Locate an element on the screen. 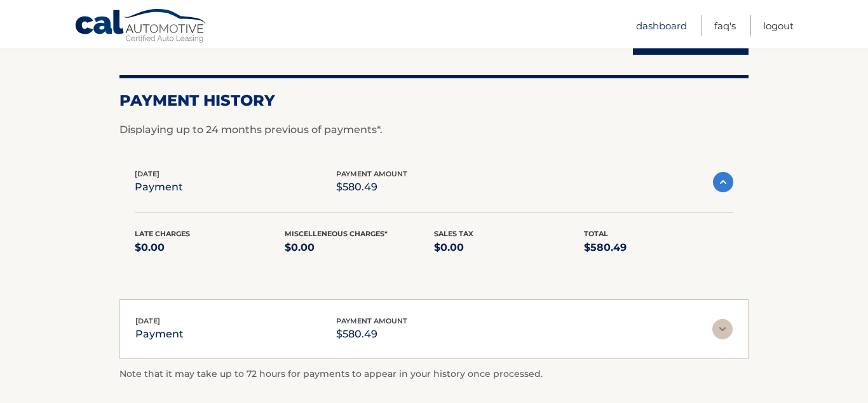 Image resolution: width=868 pixels, height=403 pixels. span: Total is located at coordinates (596, 234).